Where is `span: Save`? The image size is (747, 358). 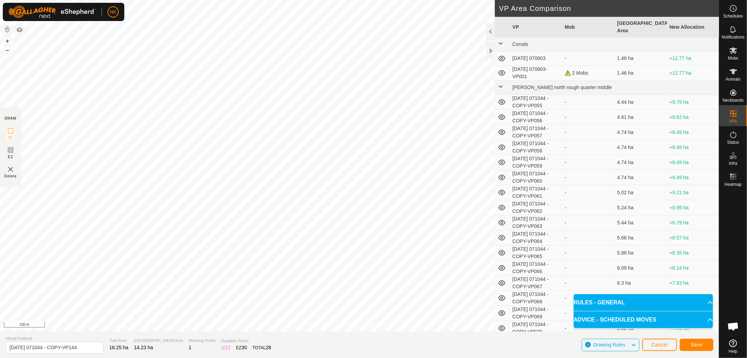 span: Save is located at coordinates (697, 344).